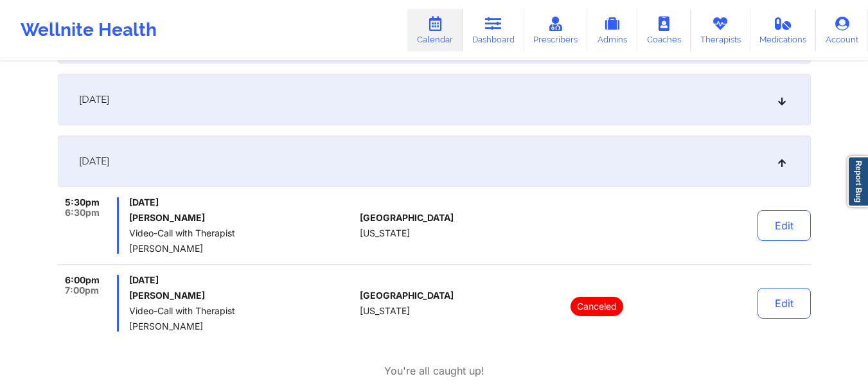 The height and width of the screenshot is (390, 868). Describe the element at coordinates (434, 370) in the screenshot. I see `p: You're all caught up!` at that location.